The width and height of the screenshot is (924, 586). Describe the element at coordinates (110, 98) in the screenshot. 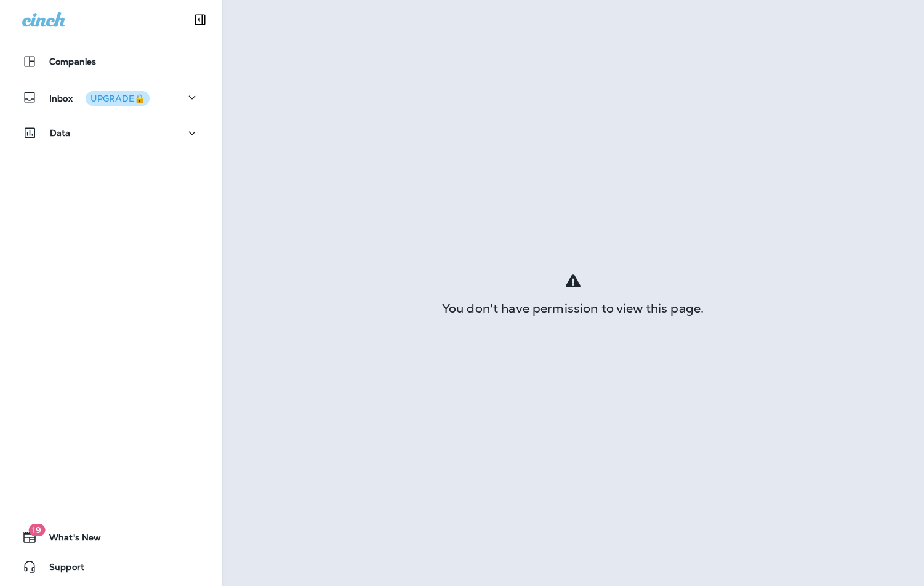

I see `button: InboxUPGRADE🔒` at that location.